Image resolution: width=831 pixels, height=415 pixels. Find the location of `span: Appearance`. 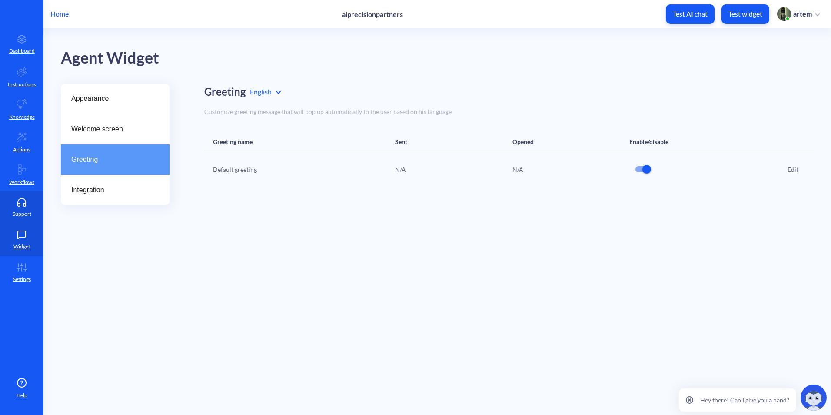

span: Appearance is located at coordinates (112, 99).